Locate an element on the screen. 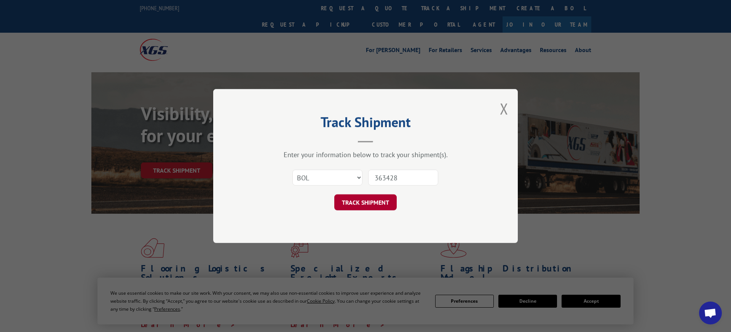 This screenshot has width=731, height=332. button: TRACK SHIPMENT is located at coordinates (365, 202).